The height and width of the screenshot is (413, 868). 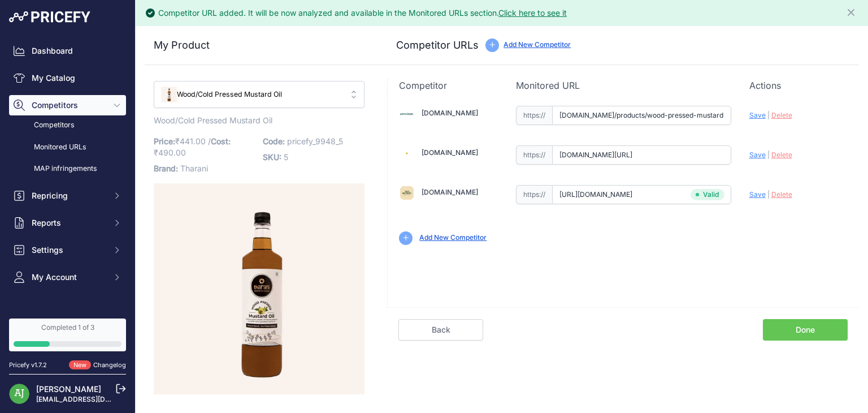 I want to click on p: Actions, so click(x=798, y=86).